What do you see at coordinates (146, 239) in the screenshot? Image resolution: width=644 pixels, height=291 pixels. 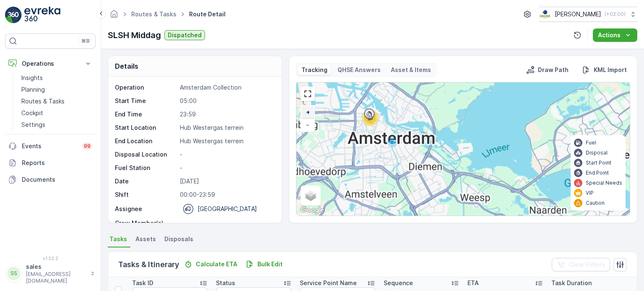 I see `span: Assets` at bounding box center [146, 239].